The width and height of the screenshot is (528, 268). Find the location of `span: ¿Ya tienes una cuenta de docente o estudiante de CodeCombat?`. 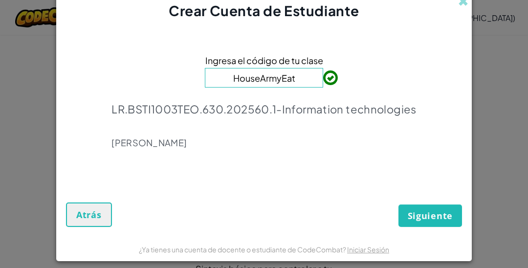

span: ¿Ya tienes una cuenta de docente o estudiante de CodeCombat? is located at coordinates (243, 249).